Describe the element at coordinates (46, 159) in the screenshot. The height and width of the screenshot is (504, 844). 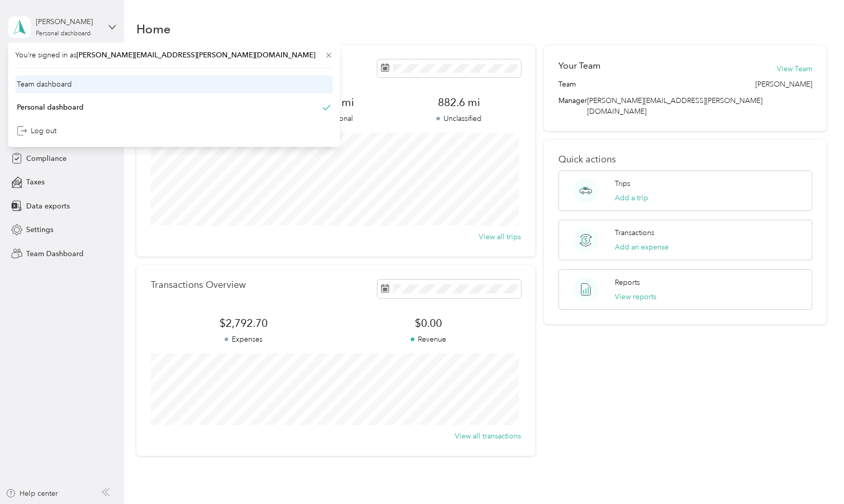
I see `span: Compliance` at that location.